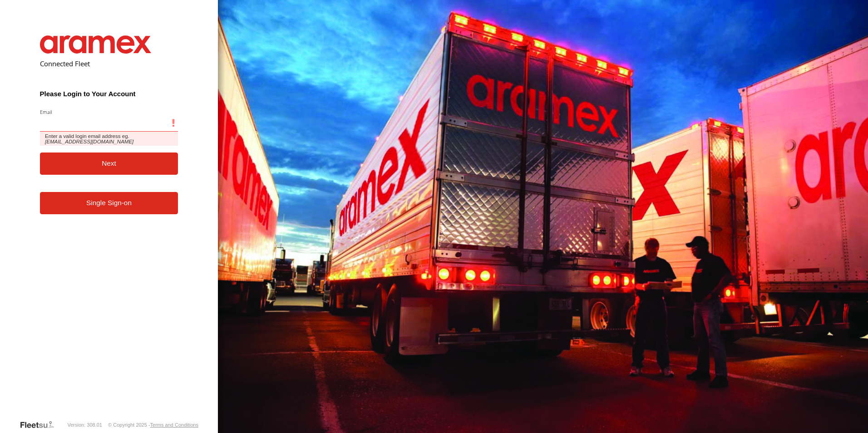 The image size is (868, 433). Describe the element at coordinates (109, 94) in the screenshot. I see `h3: Please Login to Your Account` at that location.